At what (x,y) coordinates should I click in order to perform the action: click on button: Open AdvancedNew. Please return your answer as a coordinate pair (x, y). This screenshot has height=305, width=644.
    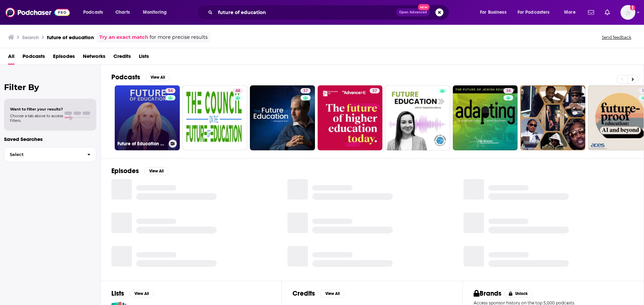
    Looking at the image, I should click on (413, 12).